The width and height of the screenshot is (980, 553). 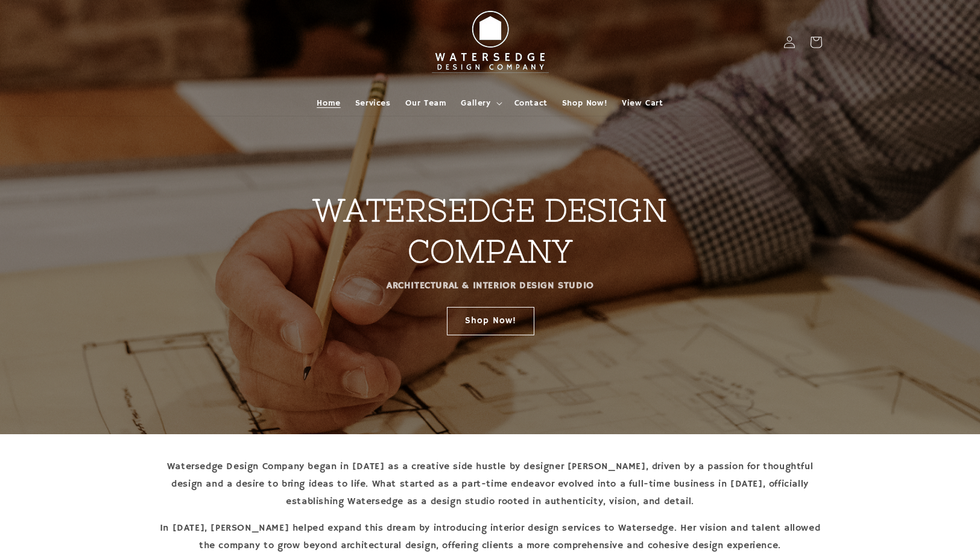 I want to click on summary: Gallery, so click(x=480, y=103).